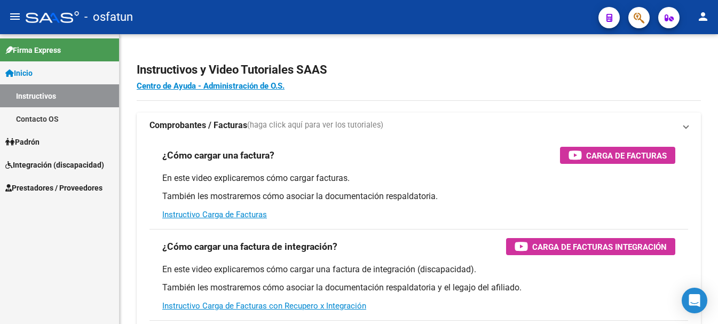 The height and width of the screenshot is (324, 718). What do you see at coordinates (198, 125) in the screenshot?
I see `strong: Comprobantes / Facturas` at bounding box center [198, 125].